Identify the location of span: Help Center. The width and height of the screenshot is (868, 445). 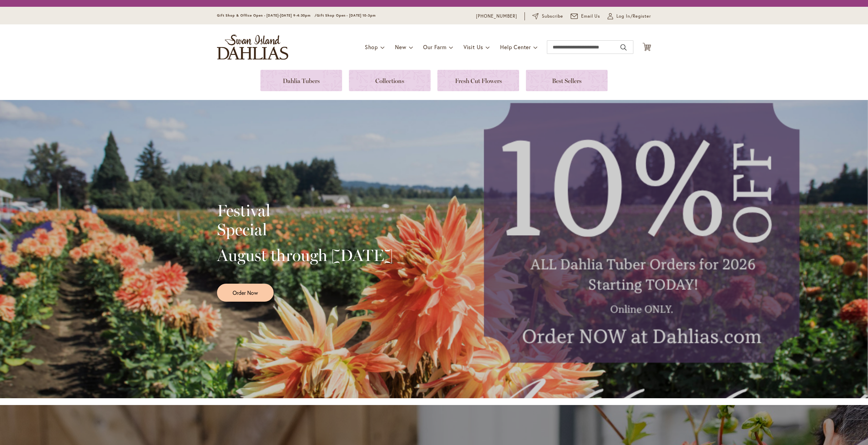
(515, 47).